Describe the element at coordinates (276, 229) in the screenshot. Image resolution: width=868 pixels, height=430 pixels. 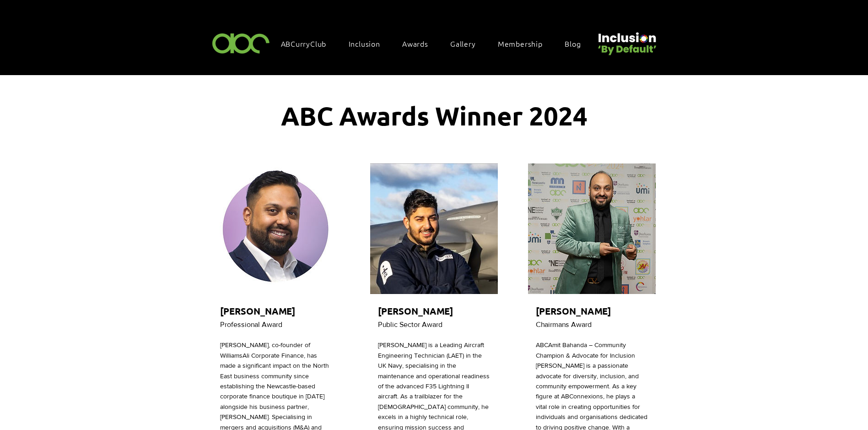
I see `img: Abu Ali` at that location.